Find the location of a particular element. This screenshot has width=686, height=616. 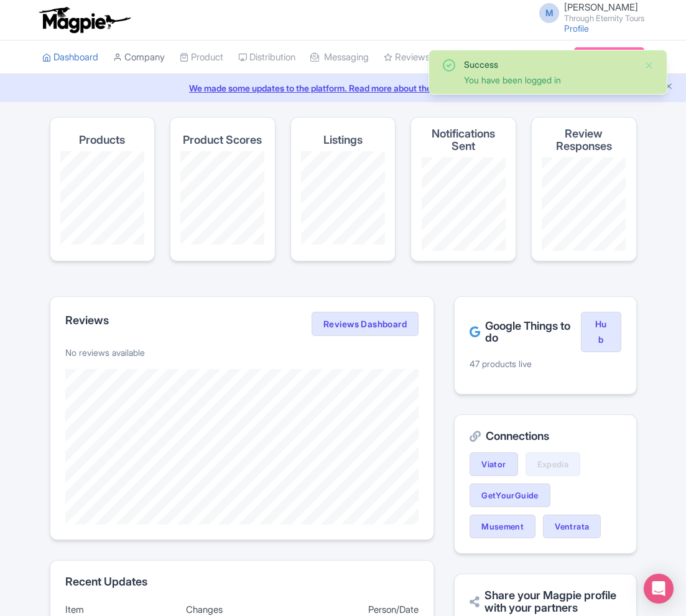

h4: Products is located at coordinates (102, 140).